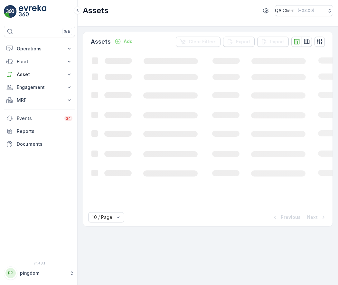 The height and width of the screenshot is (285, 338). I want to click on button: Add, so click(123, 41).